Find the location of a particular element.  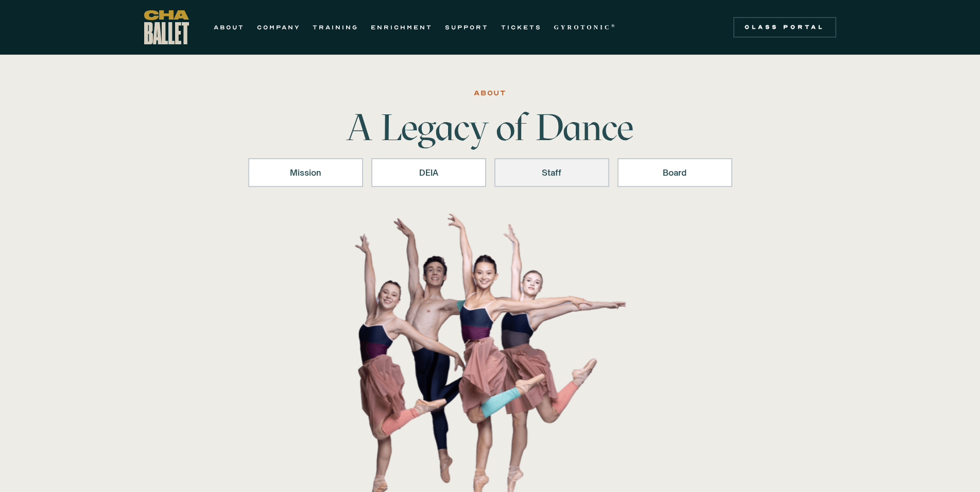

a: DEIA is located at coordinates (428, 173).